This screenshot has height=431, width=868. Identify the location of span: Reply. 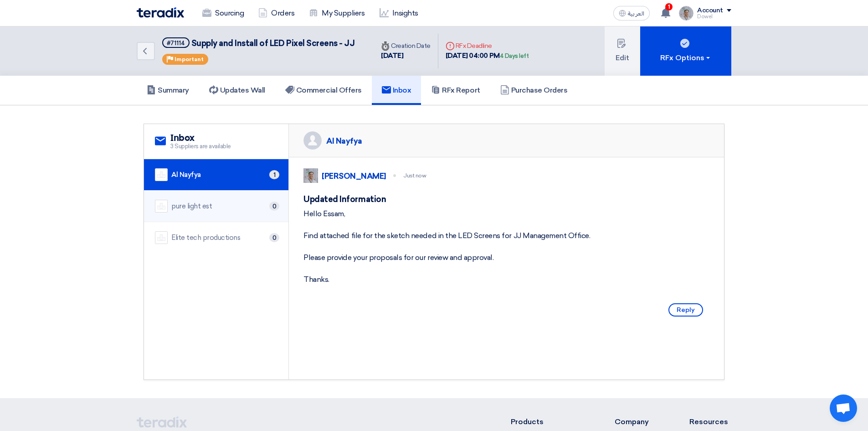
(686, 310).